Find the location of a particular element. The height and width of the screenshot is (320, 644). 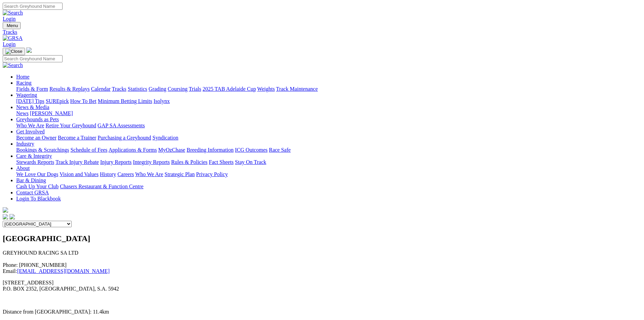

a: Breeding Information is located at coordinates (210, 149).